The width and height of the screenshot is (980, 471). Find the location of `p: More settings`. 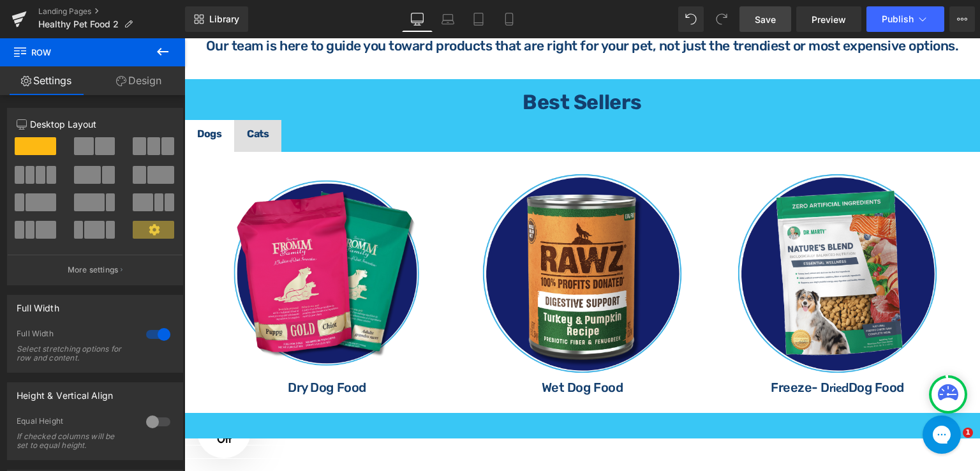

p: More settings is located at coordinates (93, 270).